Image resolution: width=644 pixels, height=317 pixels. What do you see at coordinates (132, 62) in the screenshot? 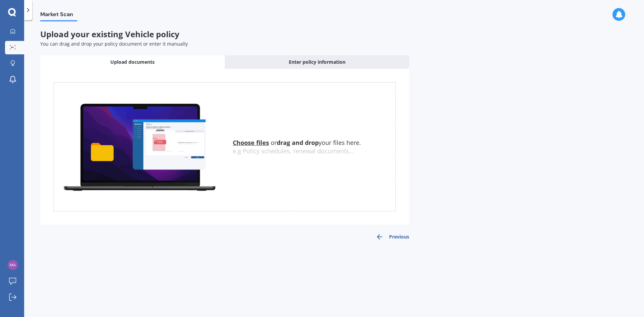
I see `span: Upload documents` at bounding box center [132, 62].